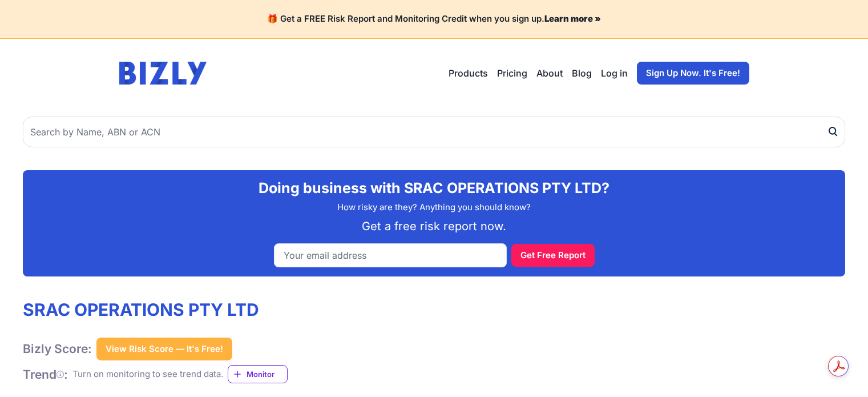  What do you see at coordinates (434, 188) in the screenshot?
I see `h2: Doing business with SRAC OPERATIONS PTY LTD?` at bounding box center [434, 188].